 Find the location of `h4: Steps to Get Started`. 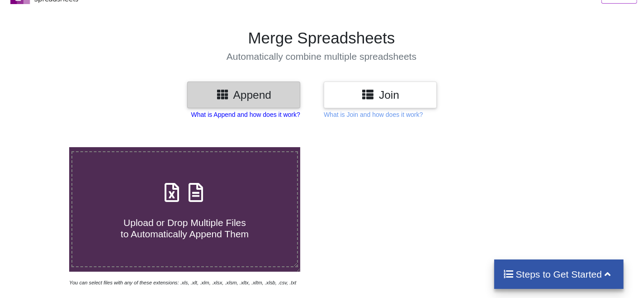

h4: Steps to Get Started is located at coordinates (559, 274).